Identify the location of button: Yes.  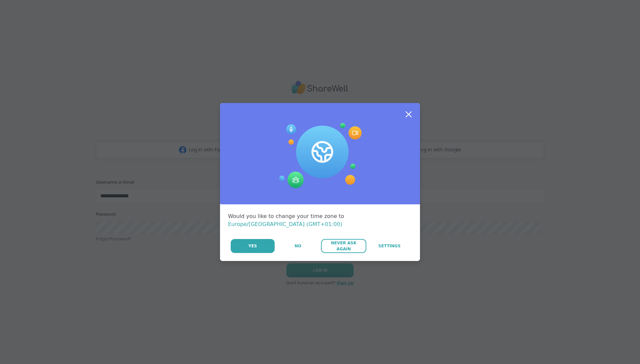
(252, 246).